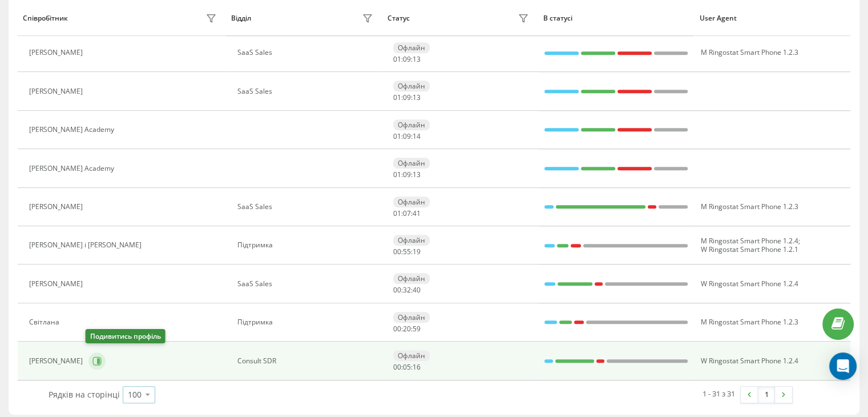 This screenshot has height=417, width=868. Describe the element at coordinates (306, 361) in the screenshot. I see `div: Consult SDR` at that location.